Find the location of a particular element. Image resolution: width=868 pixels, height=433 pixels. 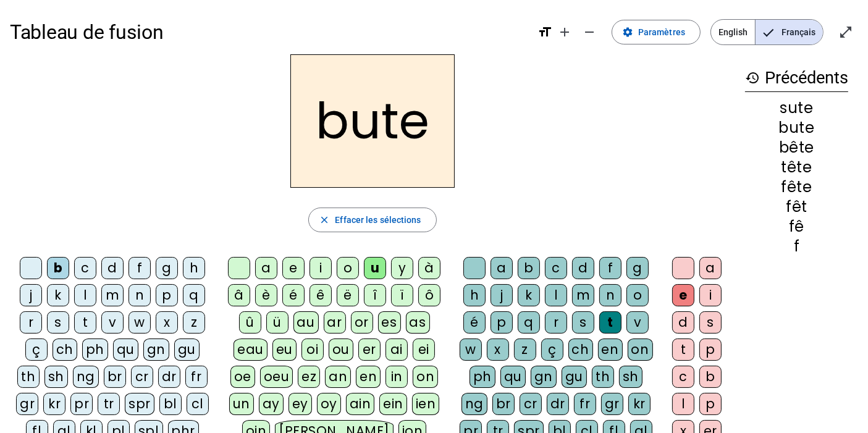

span: Paramètres is located at coordinates (662, 32).